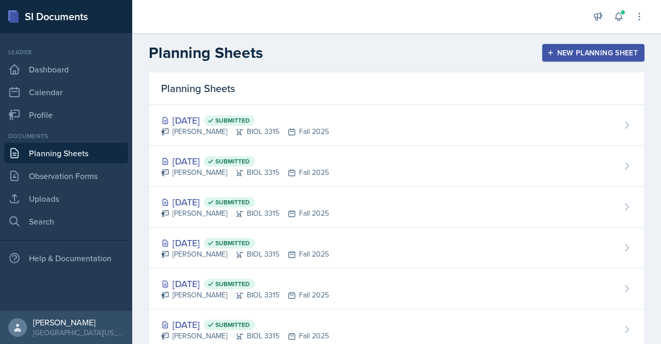  What do you see at coordinates (66, 258) in the screenshot?
I see `div: Help & Documentation` at bounding box center [66, 258].